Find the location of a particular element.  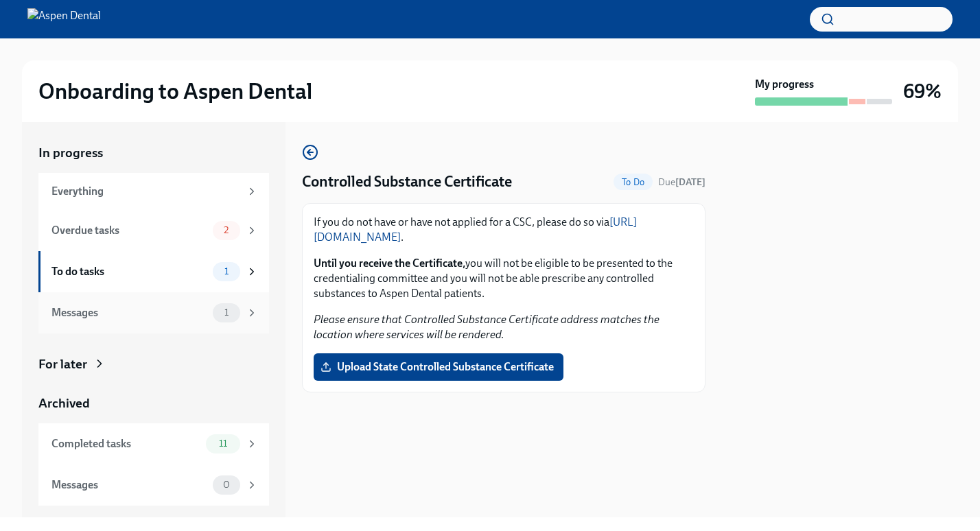

div: Completed tasks is located at coordinates (126, 444).